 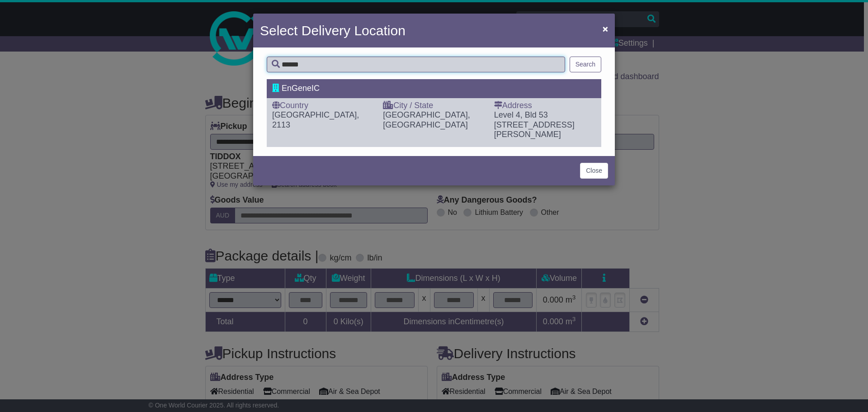 What do you see at coordinates (323, 106) in the screenshot?
I see `div: Country` at bounding box center [323, 106].